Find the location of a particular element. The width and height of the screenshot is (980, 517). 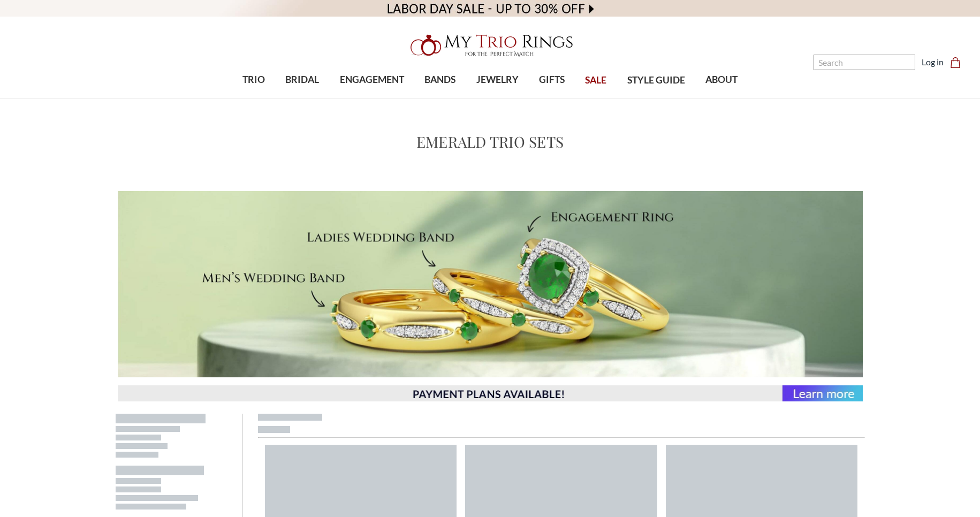

img: My Trio Rings is located at coordinates (490, 45).